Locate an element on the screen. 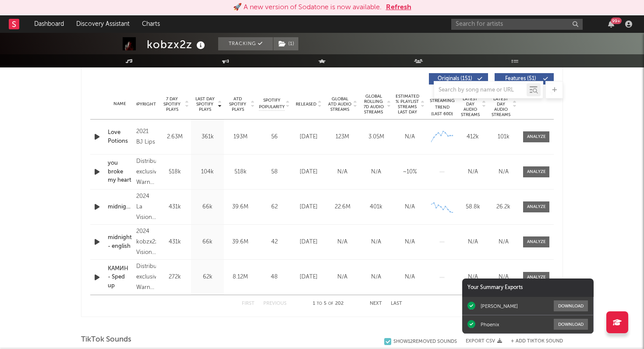 The height and width of the screenshot is (349, 644). div: 101k is located at coordinates (503, 137).